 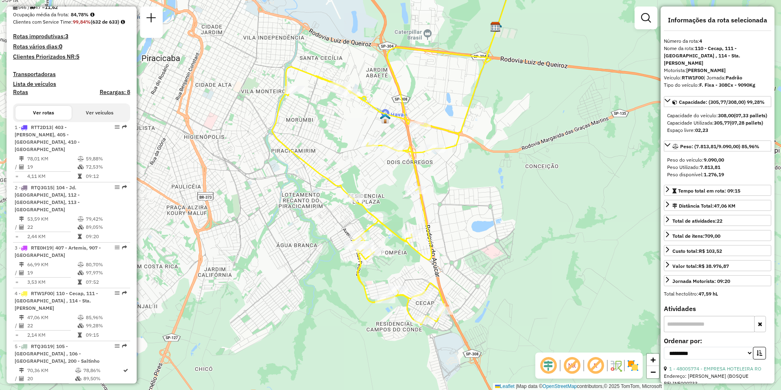 What do you see at coordinates (43, 22) in the screenshot?
I see `span: Clientes com Service Time:` at bounding box center [43, 22].